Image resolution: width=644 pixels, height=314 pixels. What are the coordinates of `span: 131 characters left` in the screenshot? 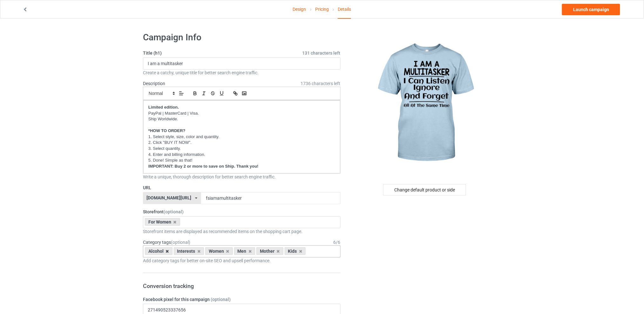 It's located at (322, 53).